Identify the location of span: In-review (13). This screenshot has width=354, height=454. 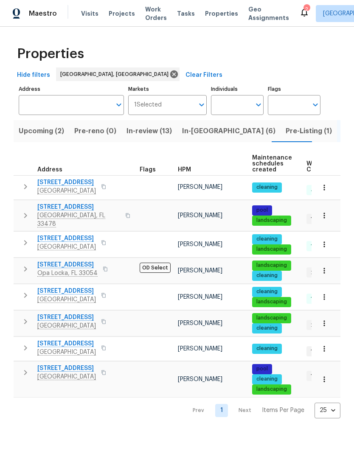
(149, 131).